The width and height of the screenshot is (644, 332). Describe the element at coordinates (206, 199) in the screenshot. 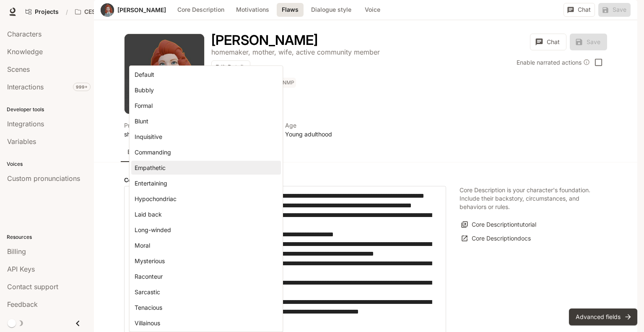

I see `li: Hypochondriac` at that location.